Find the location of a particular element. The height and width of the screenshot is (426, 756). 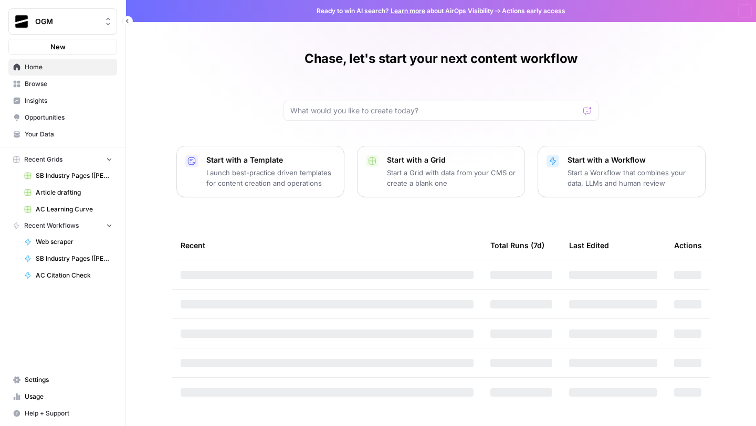

span: Recent Workflows is located at coordinates (51, 226).